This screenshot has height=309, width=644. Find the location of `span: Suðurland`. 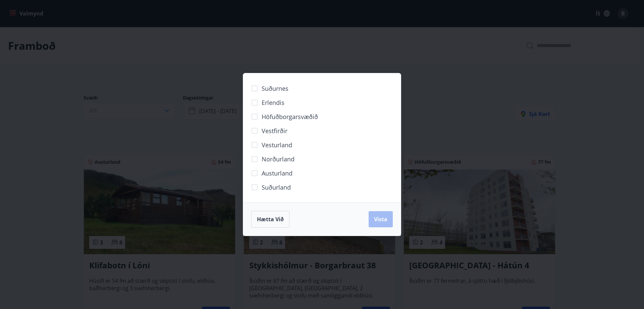

span: Suðurland is located at coordinates (276, 187).